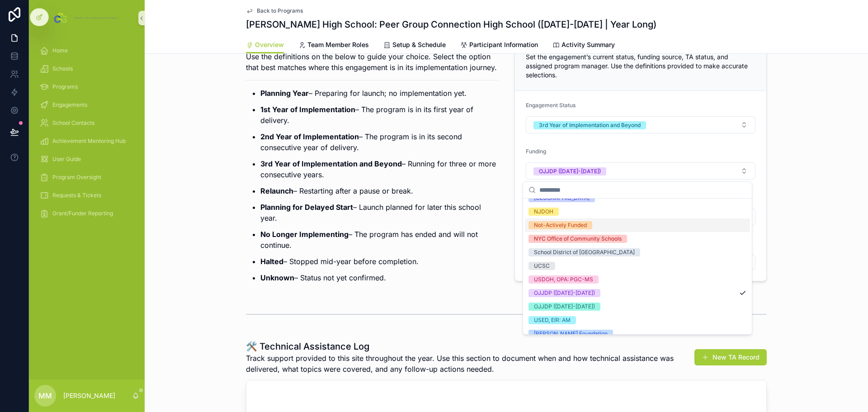 The height and width of the screenshot is (412, 868). I want to click on span: Overview, so click(269, 45).